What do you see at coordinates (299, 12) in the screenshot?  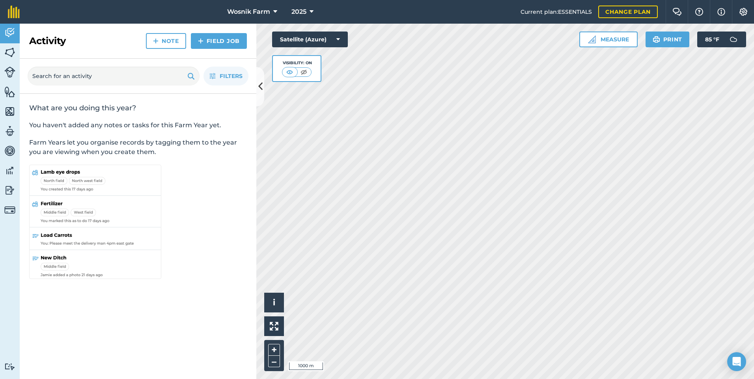 I see `span: 2025` at bounding box center [299, 12].